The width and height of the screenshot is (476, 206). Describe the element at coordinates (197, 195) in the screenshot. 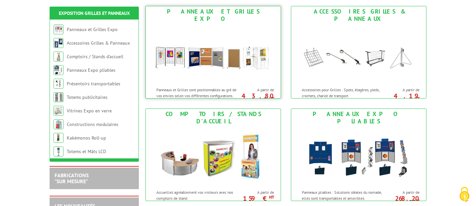

I see `p: Accueillez agréablement vos visiteurs avec nos comptoirs de stand.` at that location.